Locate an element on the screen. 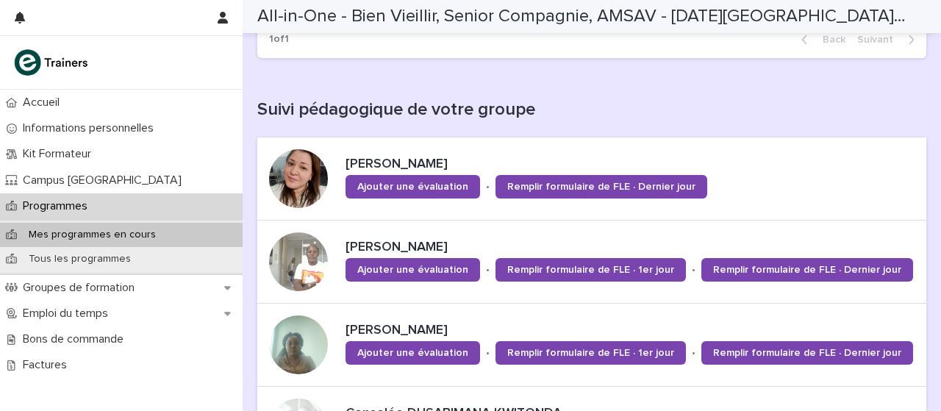 Image resolution: width=941 pixels, height=411 pixels. p: 1 of 1 is located at coordinates (279, 39).